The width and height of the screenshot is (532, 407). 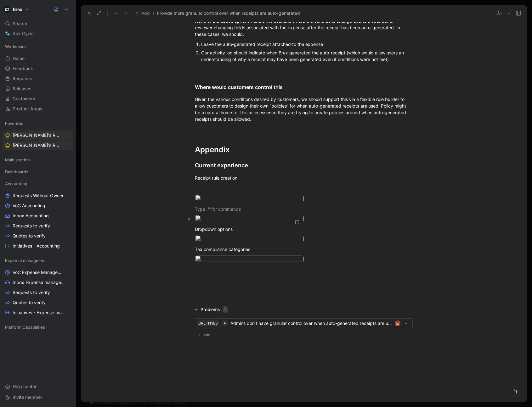 I want to click on span: Inbox Expense management, so click(x=38, y=282).